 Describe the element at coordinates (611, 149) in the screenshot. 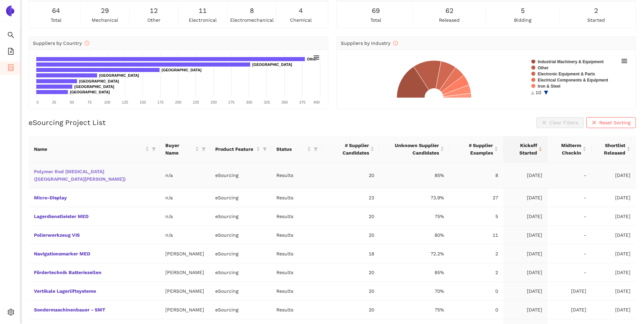

I see `span: Shortlist Released` at that location.